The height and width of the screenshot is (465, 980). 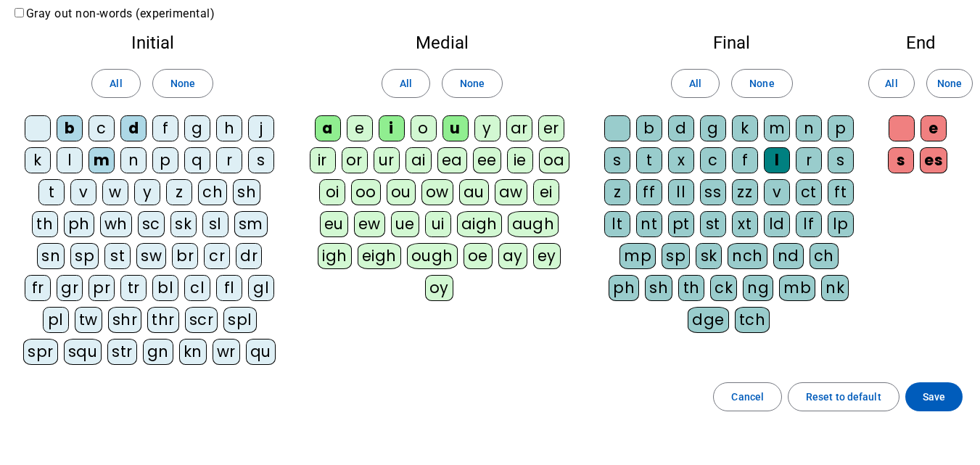 What do you see at coordinates (649, 224) in the screenshot?
I see `div: nt` at bounding box center [649, 224].